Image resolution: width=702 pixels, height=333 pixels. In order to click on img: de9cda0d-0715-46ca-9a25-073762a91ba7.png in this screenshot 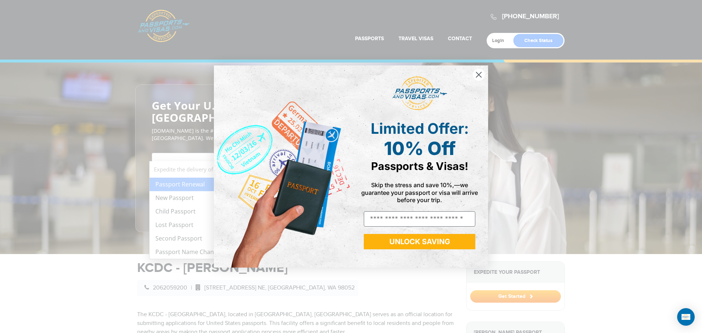, I will do `click(282, 166)`.